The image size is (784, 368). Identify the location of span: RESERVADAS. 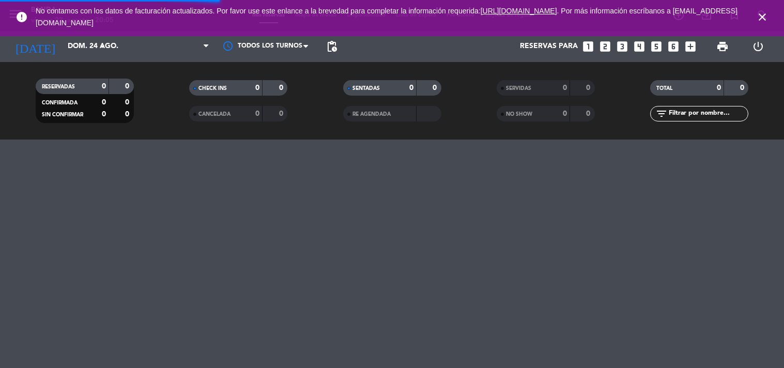
(58, 87).